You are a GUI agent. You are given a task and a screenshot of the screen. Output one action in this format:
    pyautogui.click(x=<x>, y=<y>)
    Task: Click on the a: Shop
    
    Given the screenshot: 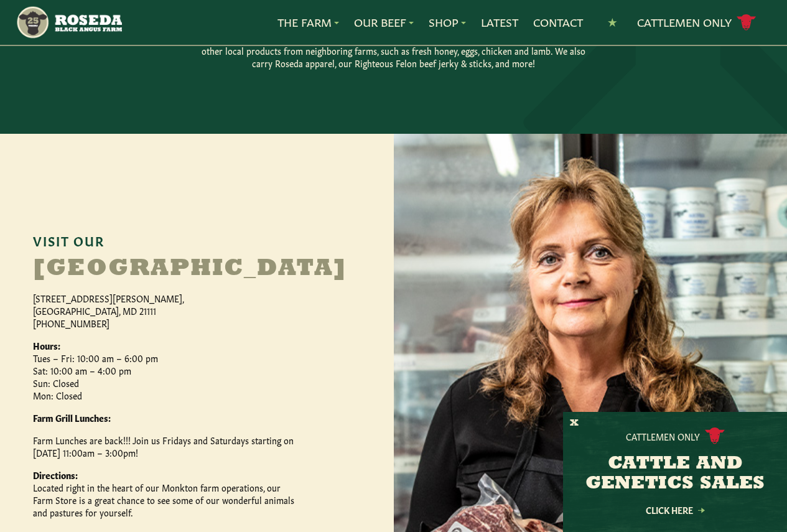 What is the action you would take?
    pyautogui.click(x=447, y=23)
    